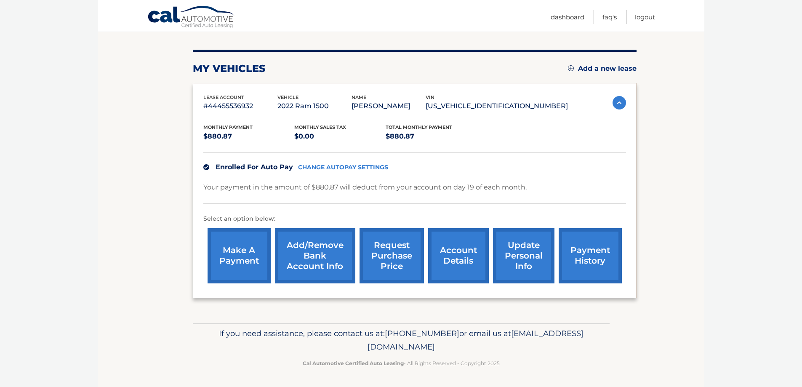 The width and height of the screenshot is (802, 387). I want to click on a: Cal Automotive, so click(192, 18).